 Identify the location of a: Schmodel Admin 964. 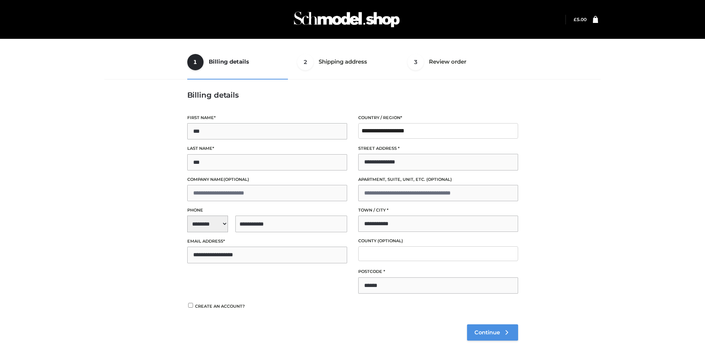
(347, 19).